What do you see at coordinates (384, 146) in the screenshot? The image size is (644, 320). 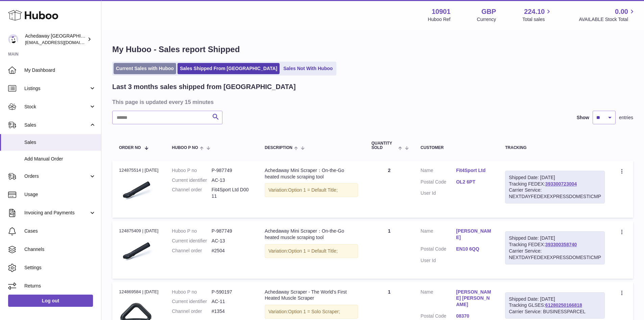 I see `span: Quantity Sold` at bounding box center [384, 146].